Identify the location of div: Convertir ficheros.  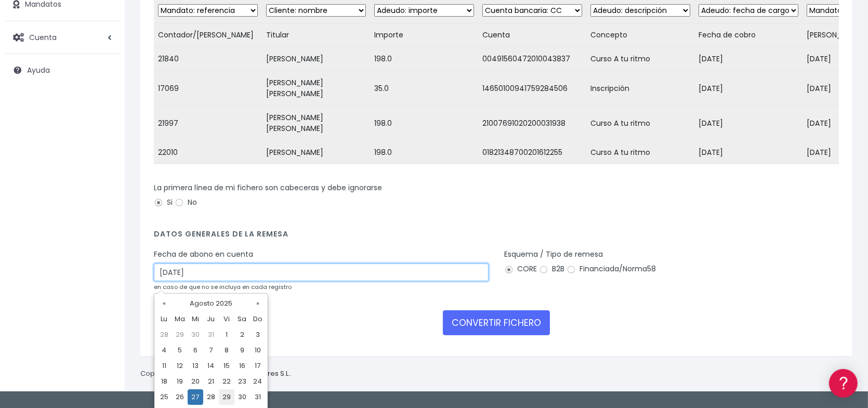
(104, 119).